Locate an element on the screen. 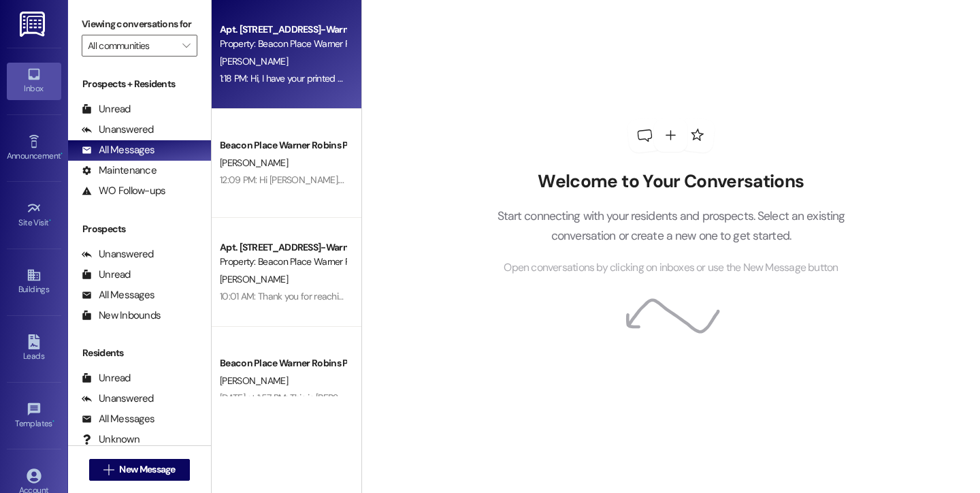 The width and height of the screenshot is (980, 493). a: Site Visit • is located at coordinates (34, 216).